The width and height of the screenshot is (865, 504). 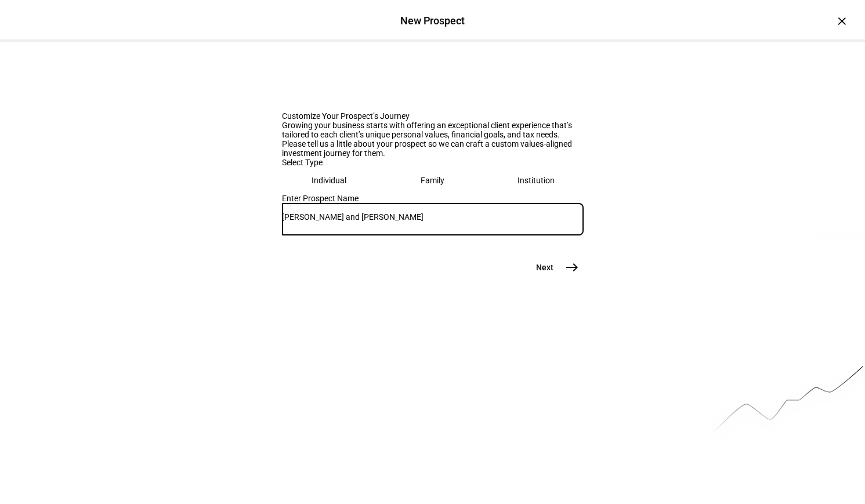 I want to click on div: Individual, so click(x=329, y=180).